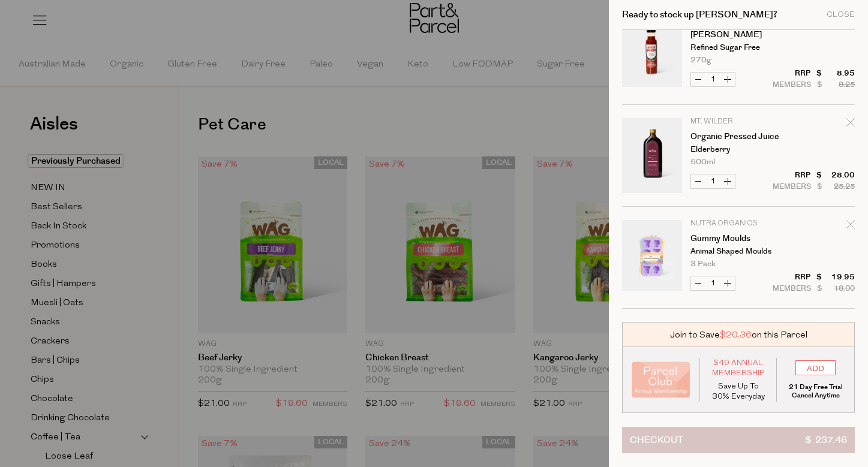  I want to click on div: Remove Organic Pressed Juice, so click(850, 124).